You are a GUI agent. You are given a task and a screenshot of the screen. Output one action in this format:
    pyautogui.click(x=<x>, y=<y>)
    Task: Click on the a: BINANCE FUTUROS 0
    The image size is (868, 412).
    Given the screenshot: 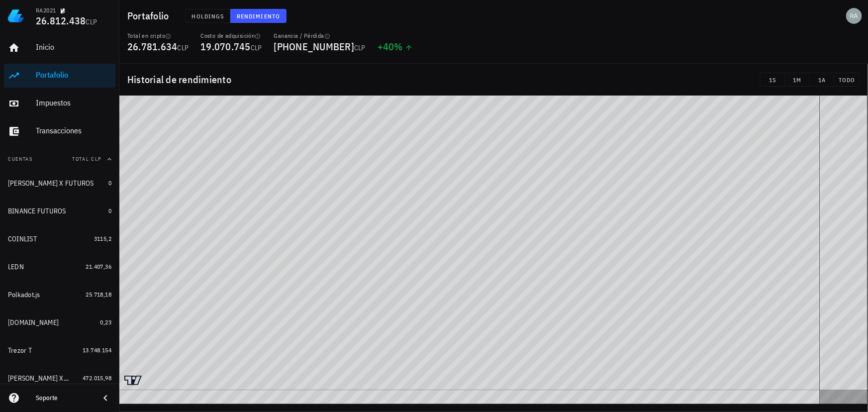 What is the action you would take?
    pyautogui.click(x=60, y=211)
    